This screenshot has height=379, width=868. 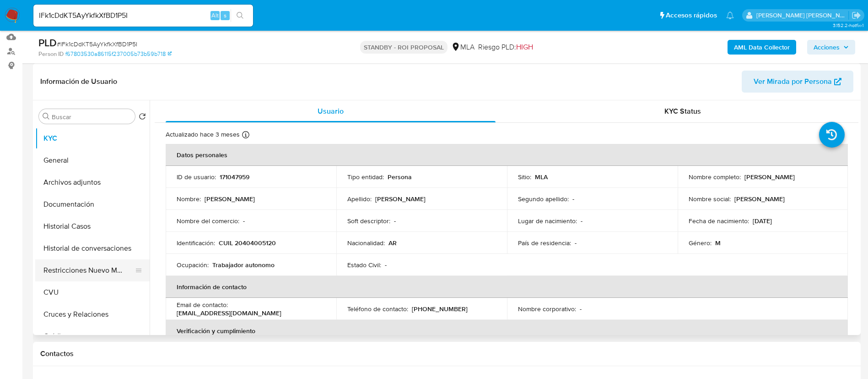 What do you see at coordinates (92, 226) in the screenshot?
I see `button: Historial Casos` at bounding box center [92, 226].